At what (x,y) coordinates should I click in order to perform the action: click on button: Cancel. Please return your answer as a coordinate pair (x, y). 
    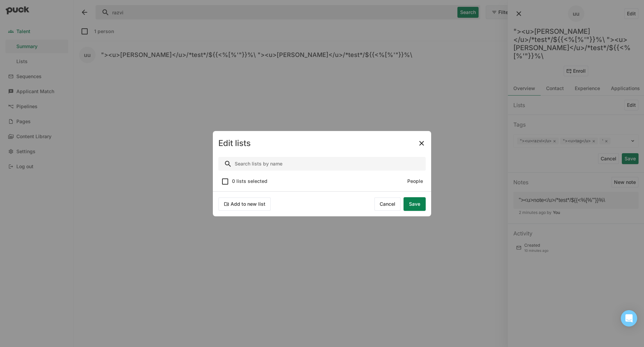
    Looking at the image, I should click on (387, 204).